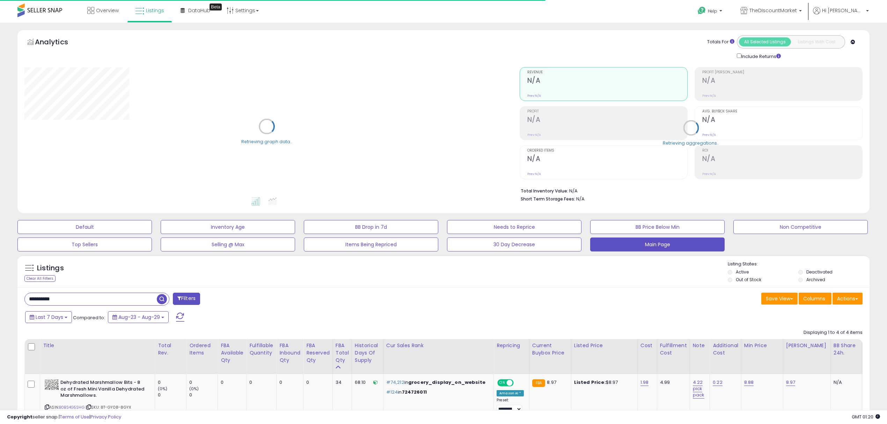 The image size is (887, 424). What do you see at coordinates (72, 407) in the screenshot?
I see `a: B0BS4G5SHG` at bounding box center [72, 407].